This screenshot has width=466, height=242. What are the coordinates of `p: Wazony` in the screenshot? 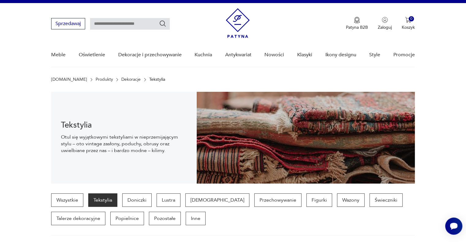 It's located at (350, 200).